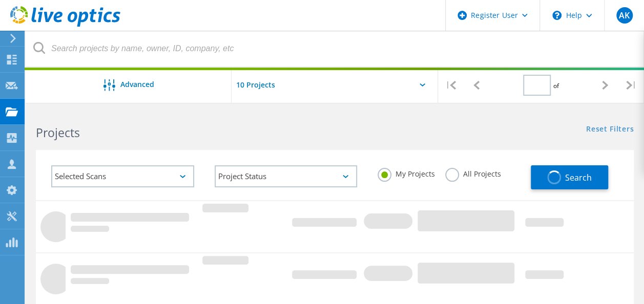 The image size is (644, 304). Describe the element at coordinates (609, 130) in the screenshot. I see `a: Reset Filters` at that location.